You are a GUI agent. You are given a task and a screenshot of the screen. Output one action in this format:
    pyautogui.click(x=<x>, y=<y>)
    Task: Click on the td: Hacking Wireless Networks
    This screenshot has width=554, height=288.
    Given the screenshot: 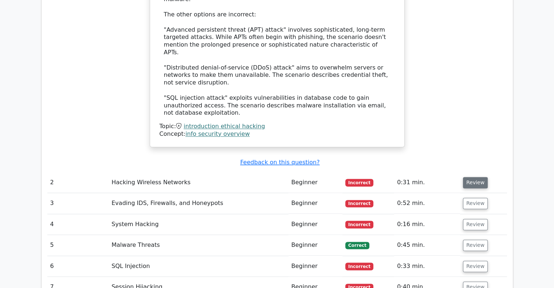 What is the action you would take?
    pyautogui.click(x=198, y=183)
    